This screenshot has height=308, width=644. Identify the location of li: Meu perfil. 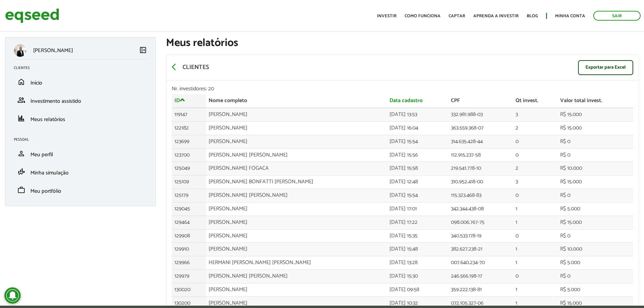
(80, 153).